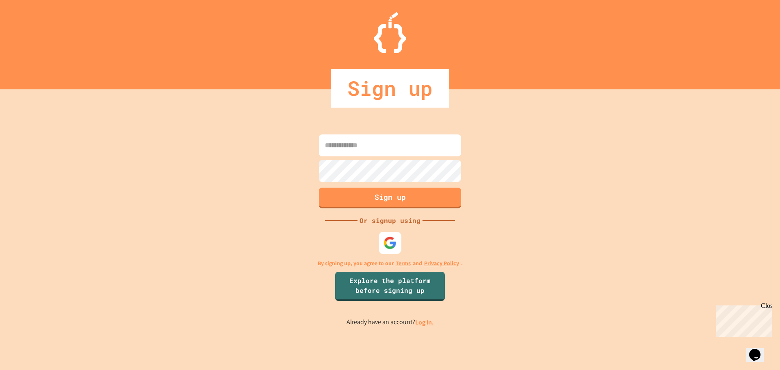  Describe the element at coordinates (424, 322) in the screenshot. I see `a: Log in.` at that location.